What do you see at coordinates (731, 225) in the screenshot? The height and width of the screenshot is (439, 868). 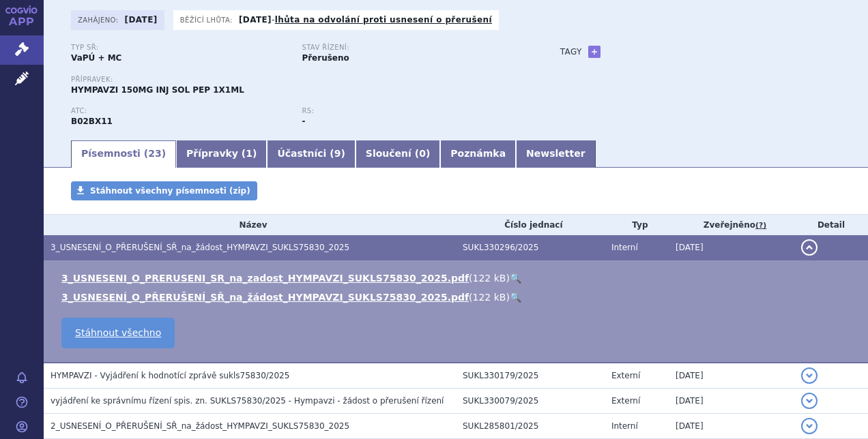 I see `th: Zveřejněno` at bounding box center [731, 225].